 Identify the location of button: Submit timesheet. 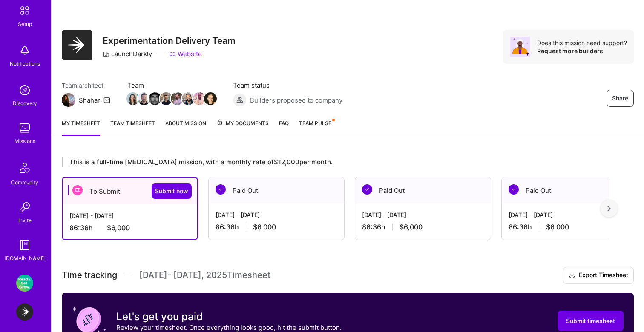
(590, 321).